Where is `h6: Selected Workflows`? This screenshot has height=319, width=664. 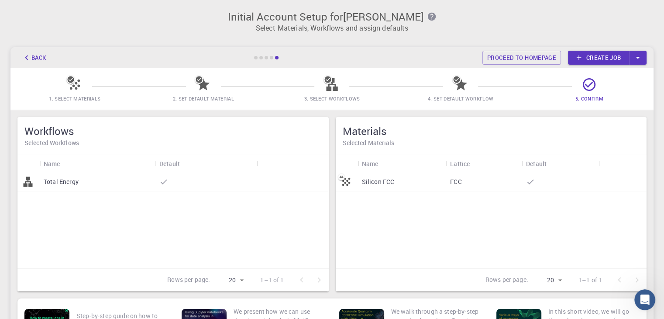
h6: Selected Workflows is located at coordinates (173, 143).